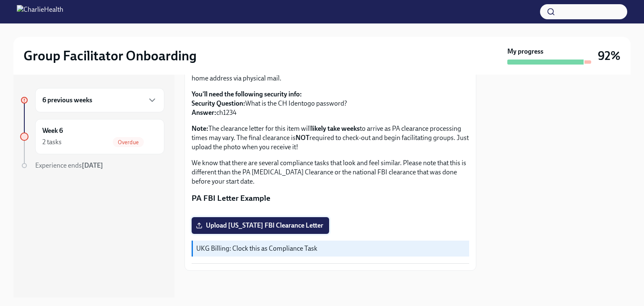 The image size is (644, 306). Describe the element at coordinates (69, 165) in the screenshot. I see `span: Experience ends` at that location.